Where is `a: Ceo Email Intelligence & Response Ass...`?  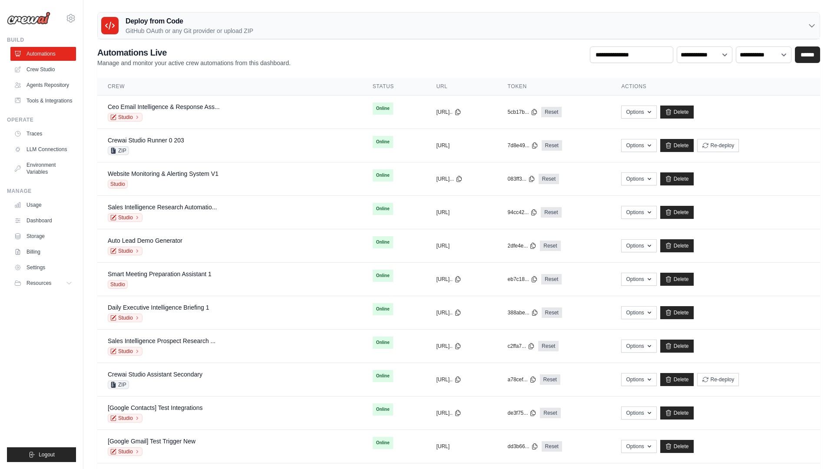
a: Ceo Email Intelligence & Response Ass... is located at coordinates (164, 107).